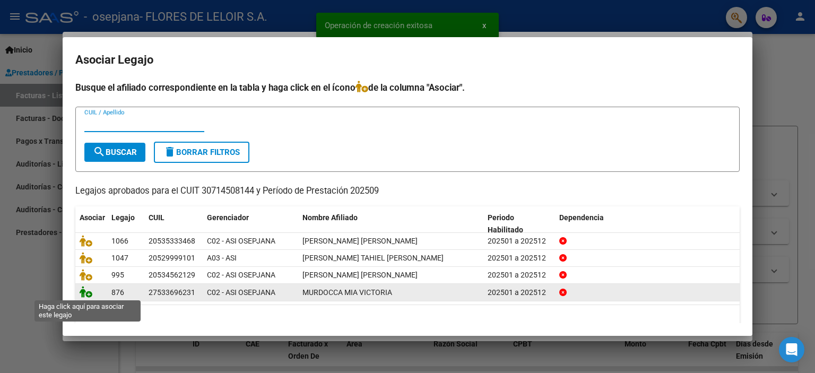  What do you see at coordinates (360, 241) in the screenshot?
I see `span: PAZ CATALAN IÑAKI LEANDRO` at bounding box center [360, 241].